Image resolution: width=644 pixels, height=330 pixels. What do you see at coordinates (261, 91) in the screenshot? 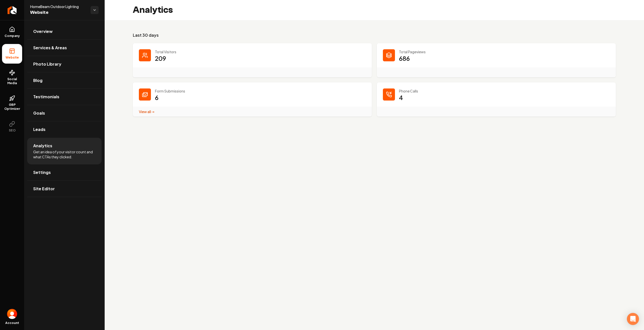
I see `p: Form Submissions` at bounding box center [261, 91].